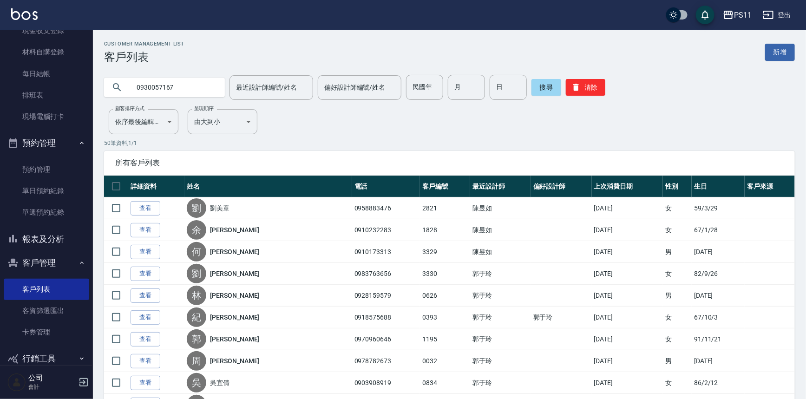 This screenshot has height=399, width=806. What do you see at coordinates (220, 383) in the screenshot?
I see `a: 吳宜倩` at bounding box center [220, 383].